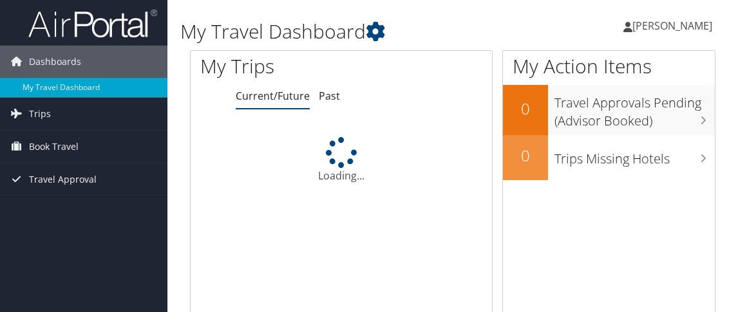  I want to click on img: airportal-logo.png, so click(93, 23).